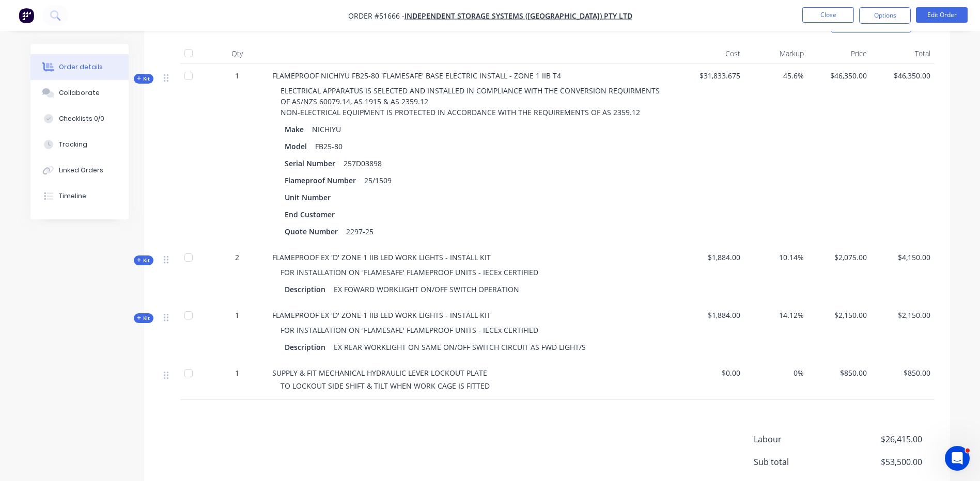  What do you see at coordinates (839, 54) in the screenshot?
I see `div: Price` at bounding box center [839, 54].